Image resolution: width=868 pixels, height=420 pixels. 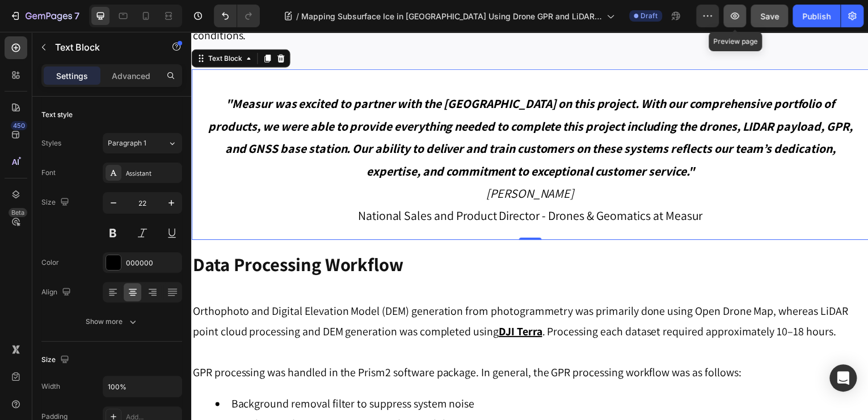 What do you see at coordinates (19, 126) in the screenshot?
I see `div: 450` at bounding box center [19, 126].